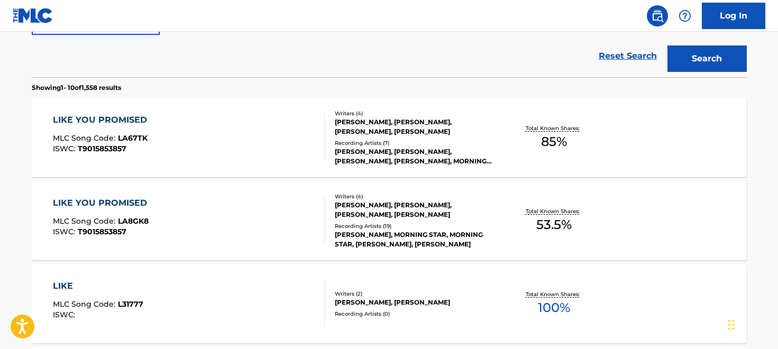 This screenshot has height=349, width=778. I want to click on div: Recording Artists ( 7 ), so click(414, 143).